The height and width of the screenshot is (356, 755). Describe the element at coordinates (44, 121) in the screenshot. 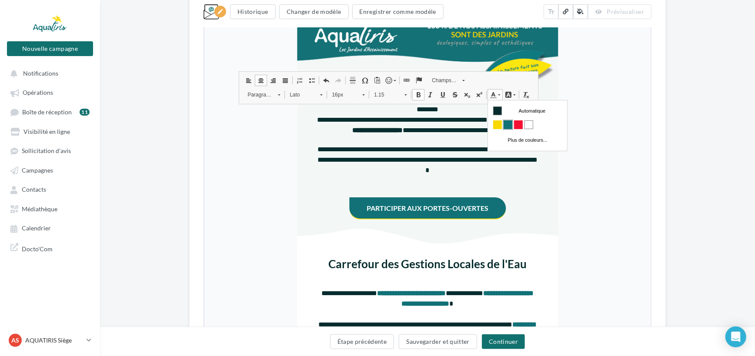

I see `a: Aligner à gauche` at that location.